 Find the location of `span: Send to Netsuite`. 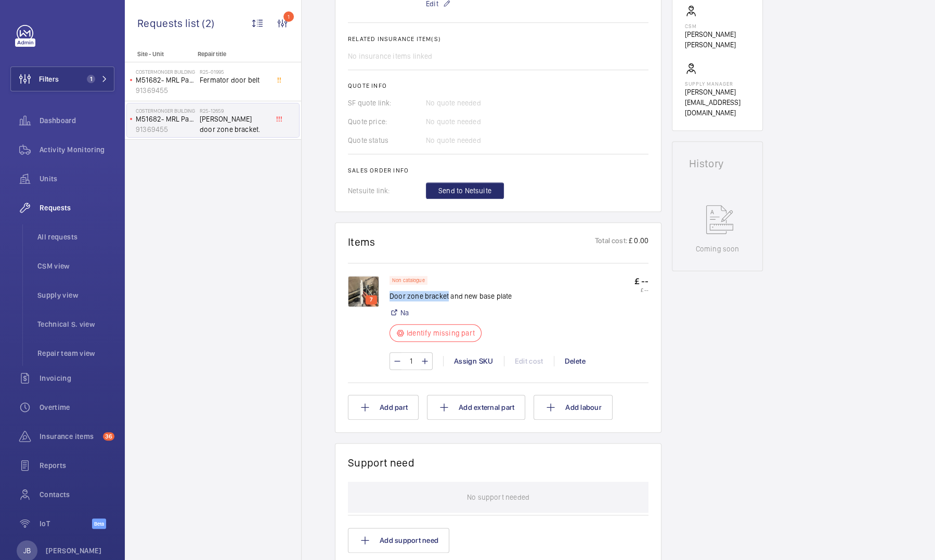

span: Send to Netsuite is located at coordinates (465, 191).